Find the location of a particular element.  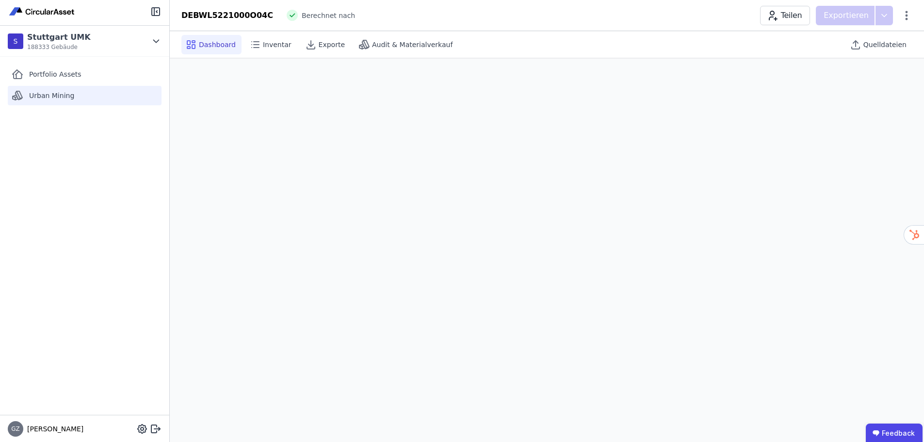

span: Portfolio Assets is located at coordinates (55, 74).